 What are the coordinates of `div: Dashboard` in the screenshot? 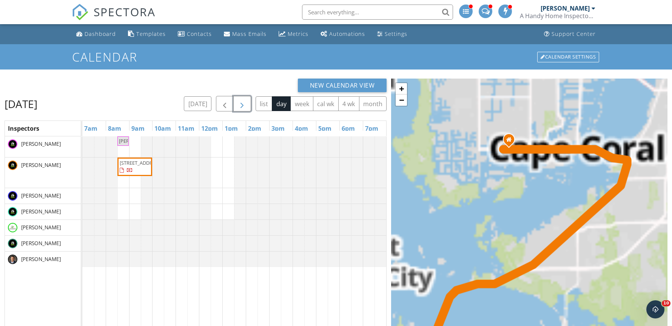 It's located at (100, 34).